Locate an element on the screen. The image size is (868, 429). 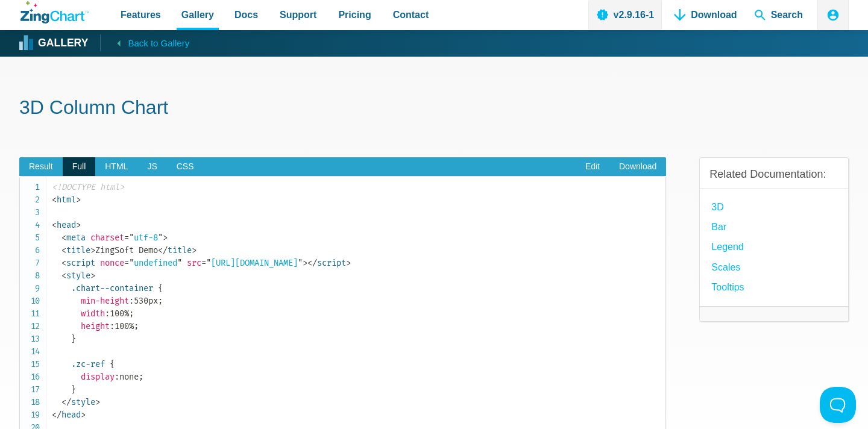
span: .chart--container is located at coordinates (112, 288).